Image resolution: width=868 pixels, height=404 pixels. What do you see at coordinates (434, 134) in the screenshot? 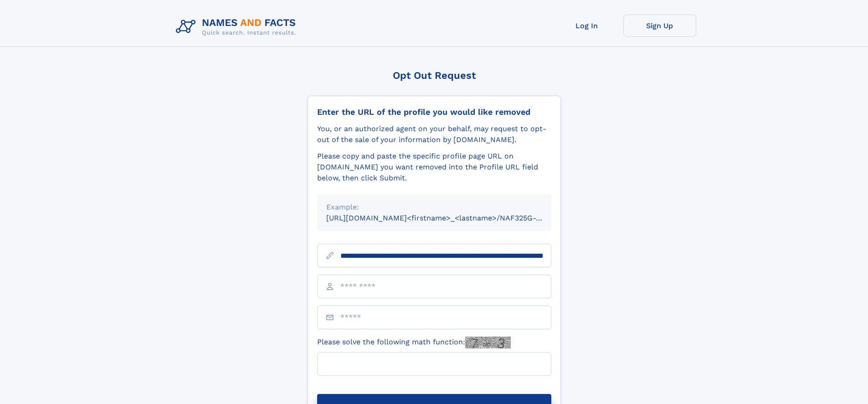
I see `div: You, or an authorized agent on your behalf, may request to opt-out of the sale of your informatio...` at bounding box center [434, 134].